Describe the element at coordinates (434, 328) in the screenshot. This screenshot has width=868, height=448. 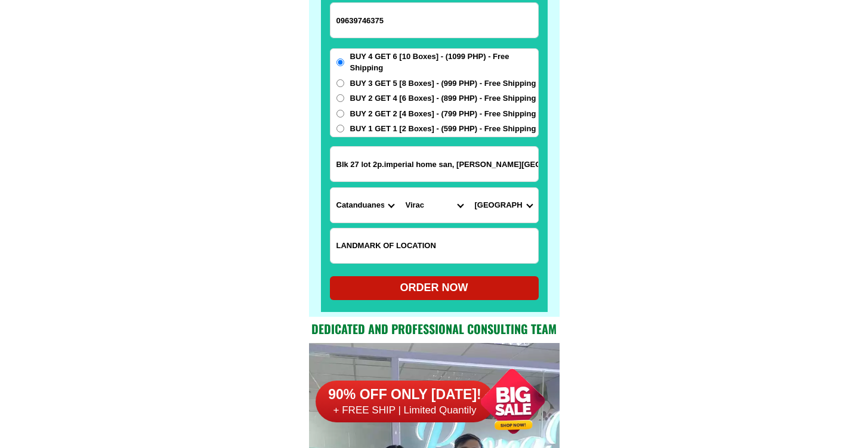
I see `h2: Dedicated and professional consulting team` at that location.